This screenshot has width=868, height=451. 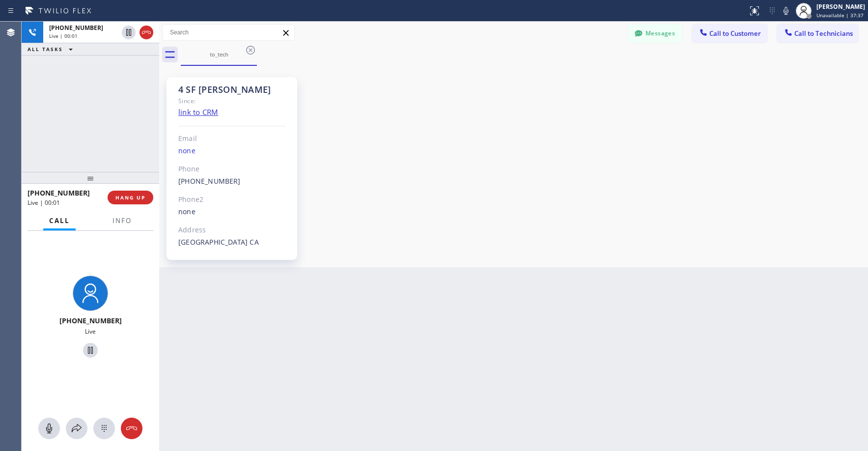 I want to click on button: Call to Customer, so click(x=729, y=33).